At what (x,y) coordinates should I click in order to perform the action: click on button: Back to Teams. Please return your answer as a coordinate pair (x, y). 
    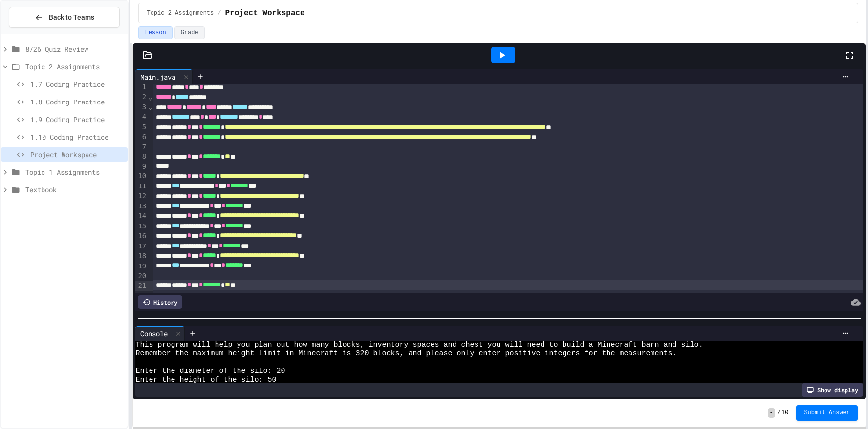
    Looking at the image, I should click on (64, 17).